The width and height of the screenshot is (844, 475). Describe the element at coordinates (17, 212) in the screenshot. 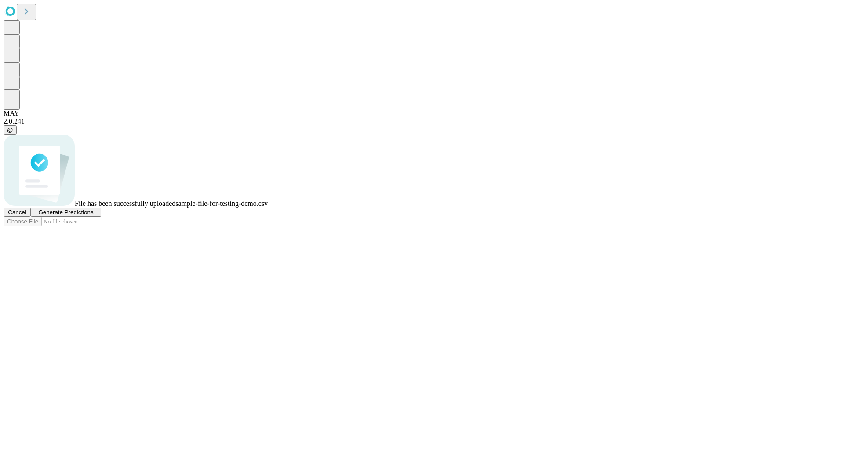

I see `span: Cancel` at that location.